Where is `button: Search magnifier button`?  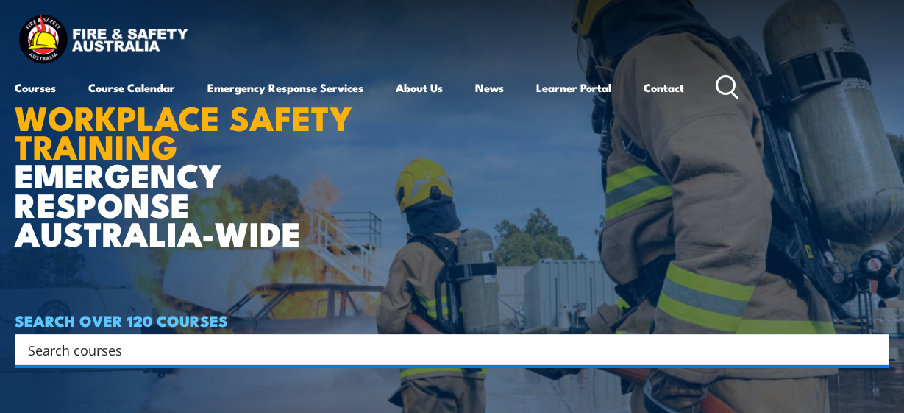
button: Search magnifier button is located at coordinates (874, 349).